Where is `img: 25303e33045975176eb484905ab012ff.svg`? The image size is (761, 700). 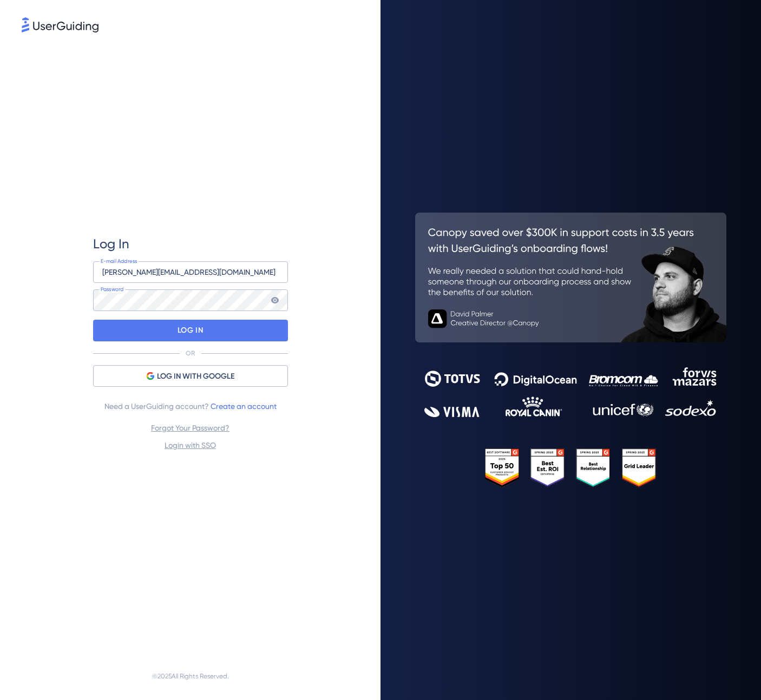 img: 25303e33045975176eb484905ab012ff.svg is located at coordinates (571, 467).